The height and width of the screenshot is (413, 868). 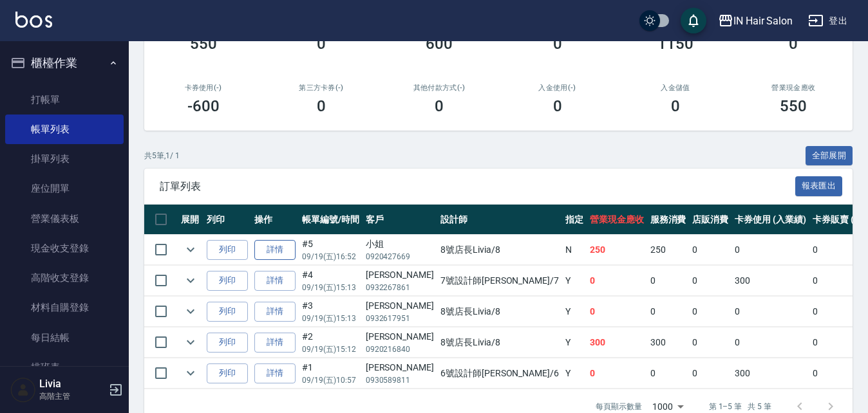 I want to click on p: 09/19 (五) 15:12, so click(x=331, y=349).